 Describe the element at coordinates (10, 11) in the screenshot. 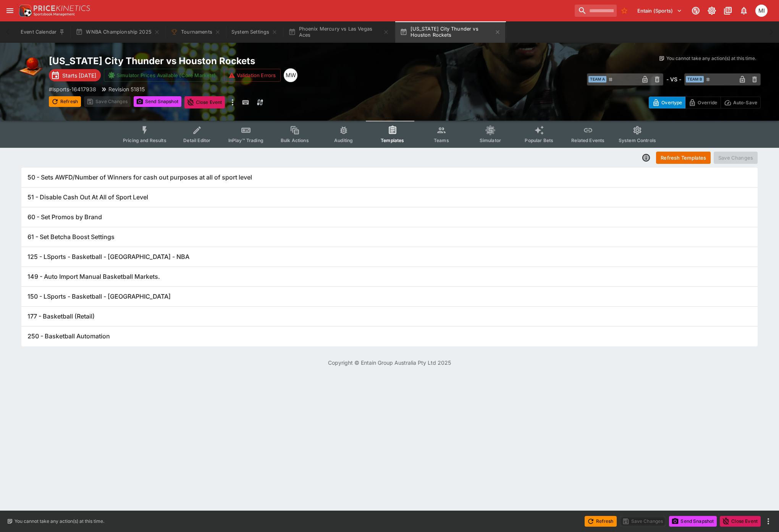

I see `button: open drawer` at that location.